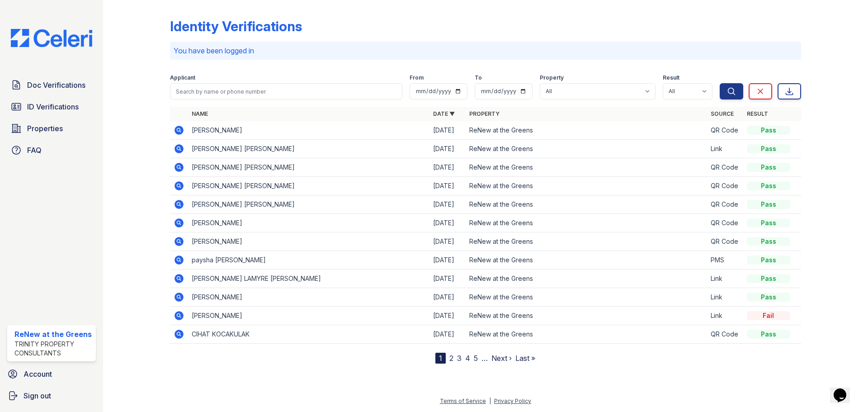 The image size is (868, 412). Describe the element at coordinates (52, 396) in the screenshot. I see `button: Sign out` at that location.